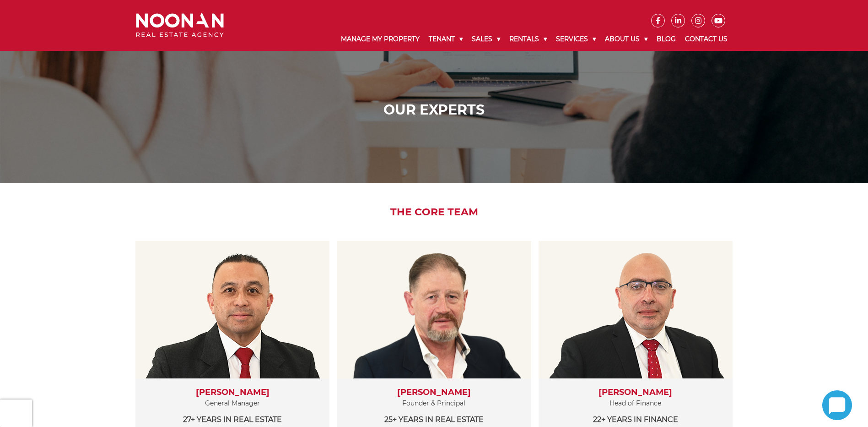 The width and height of the screenshot is (868, 427). Describe the element at coordinates (434, 110) in the screenshot. I see `h1: Our Experts` at that location.